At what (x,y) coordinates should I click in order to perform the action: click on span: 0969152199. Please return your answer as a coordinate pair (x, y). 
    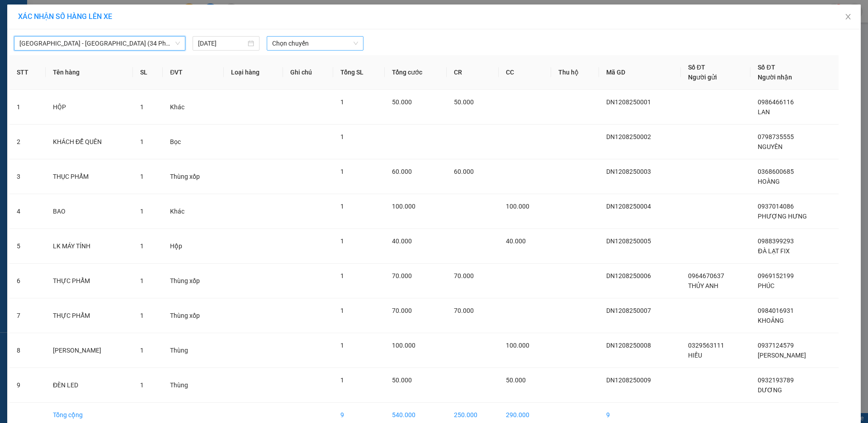
    Looking at the image, I should click on (775, 276).